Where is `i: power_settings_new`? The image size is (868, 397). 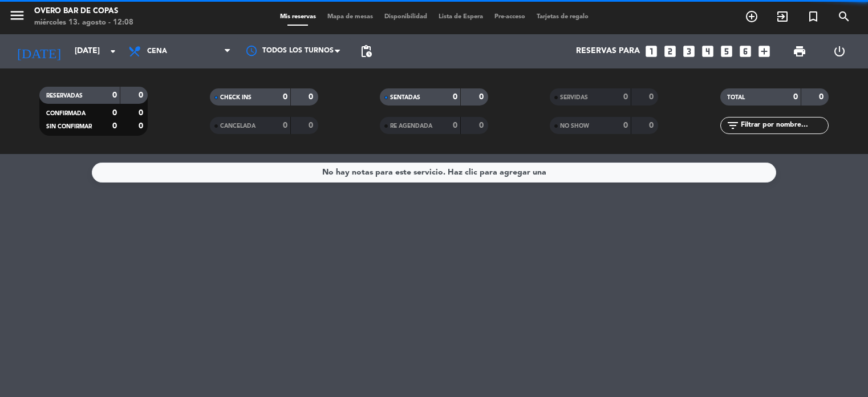 i: power_settings_new is located at coordinates (839, 52).